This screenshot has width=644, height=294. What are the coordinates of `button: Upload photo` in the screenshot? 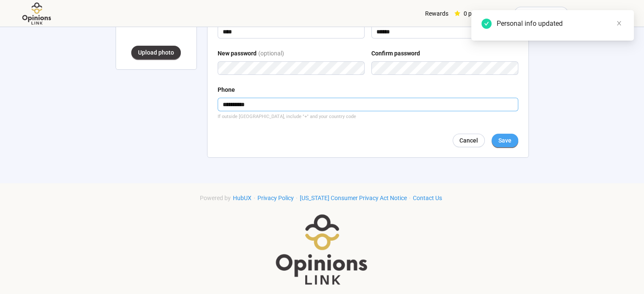 It's located at (156, 53).